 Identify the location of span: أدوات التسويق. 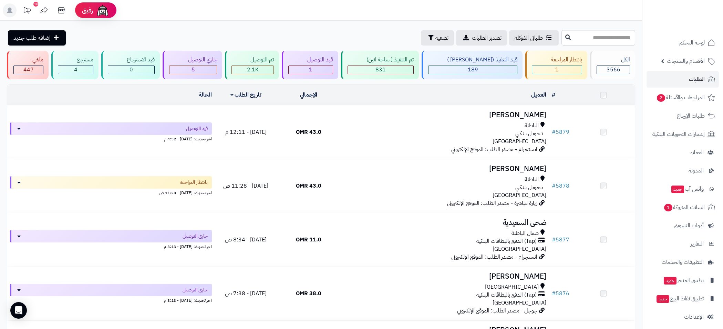
(689, 225).